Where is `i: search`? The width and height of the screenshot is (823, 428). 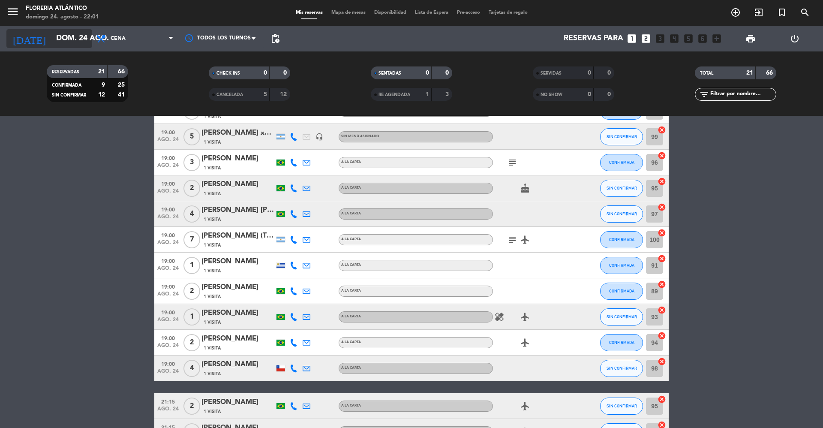
i: search is located at coordinates (805, 12).